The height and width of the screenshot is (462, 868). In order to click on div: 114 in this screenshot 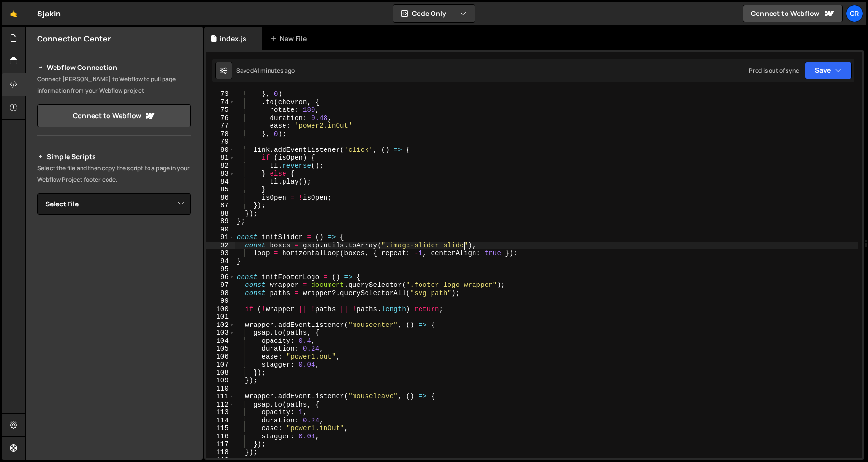, I will do `click(220, 421)`.